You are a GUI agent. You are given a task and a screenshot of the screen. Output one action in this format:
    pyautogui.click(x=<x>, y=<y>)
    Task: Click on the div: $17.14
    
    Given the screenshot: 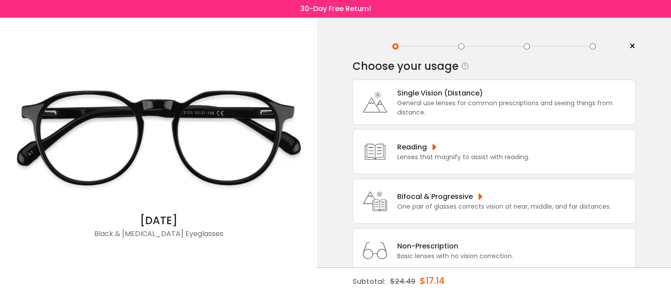 What is the action you would take?
    pyautogui.click(x=432, y=281)
    